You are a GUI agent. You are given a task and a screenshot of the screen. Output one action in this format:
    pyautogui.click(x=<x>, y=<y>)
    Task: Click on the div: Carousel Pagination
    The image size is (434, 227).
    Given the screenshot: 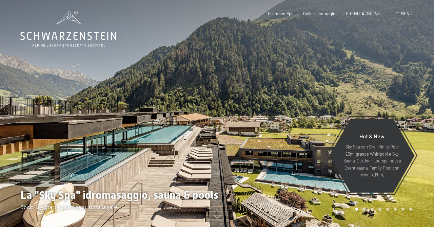 What is the action you would take?
    pyautogui.click(x=383, y=209)
    